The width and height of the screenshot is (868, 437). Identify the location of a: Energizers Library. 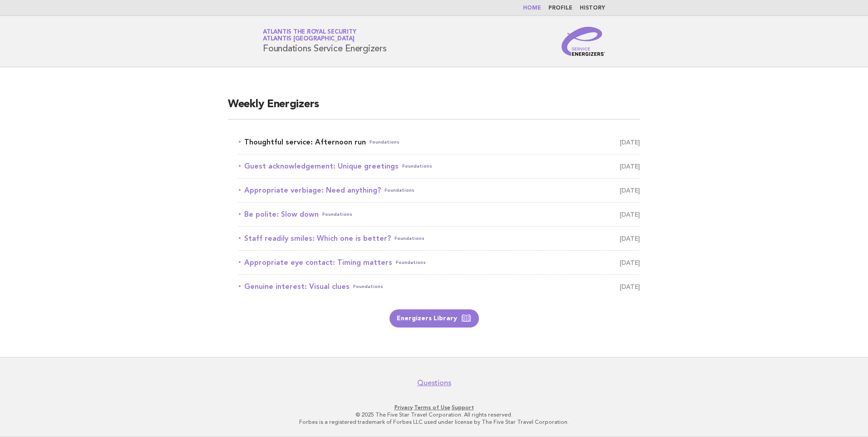
(434, 318).